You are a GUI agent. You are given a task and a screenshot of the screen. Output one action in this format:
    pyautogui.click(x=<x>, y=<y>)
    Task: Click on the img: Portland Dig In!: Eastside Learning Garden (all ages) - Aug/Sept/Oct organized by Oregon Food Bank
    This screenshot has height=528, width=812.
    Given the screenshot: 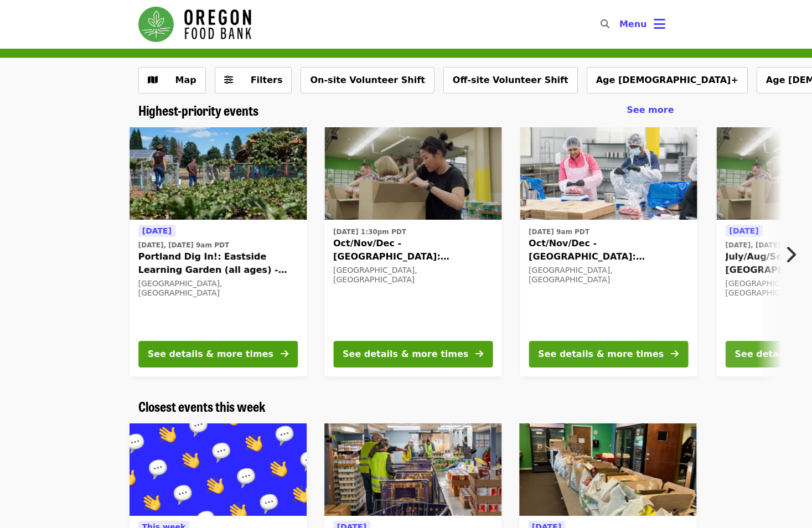 What is the action you would take?
    pyautogui.click(x=218, y=174)
    